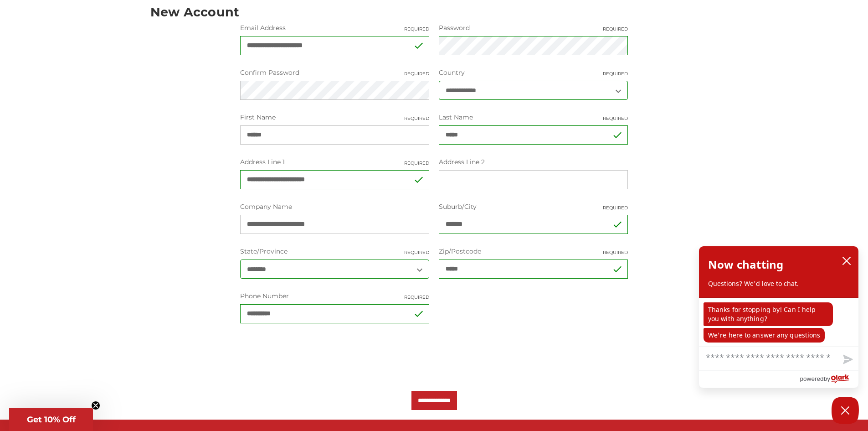 This screenshot has width=868, height=431. Describe the element at coordinates (334, 162) in the screenshot. I see `label: Address Line 1` at that location.